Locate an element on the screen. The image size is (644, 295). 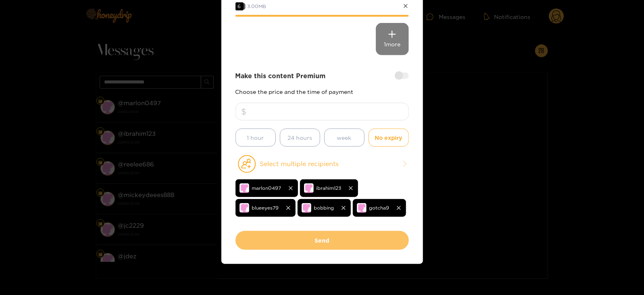
span: No expiry is located at coordinates (388, 137).